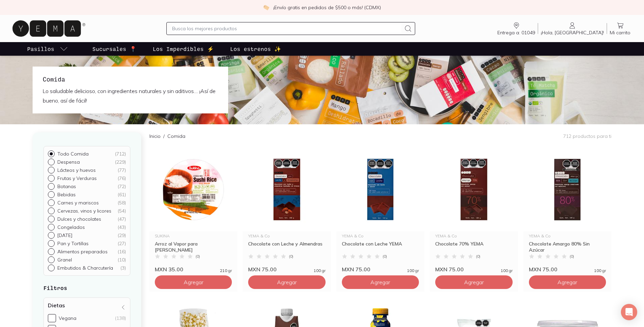 The height and width of the screenshot is (327, 644). What do you see at coordinates (84, 211) in the screenshot?
I see `p: Cervezas, vinos y licores` at bounding box center [84, 211].